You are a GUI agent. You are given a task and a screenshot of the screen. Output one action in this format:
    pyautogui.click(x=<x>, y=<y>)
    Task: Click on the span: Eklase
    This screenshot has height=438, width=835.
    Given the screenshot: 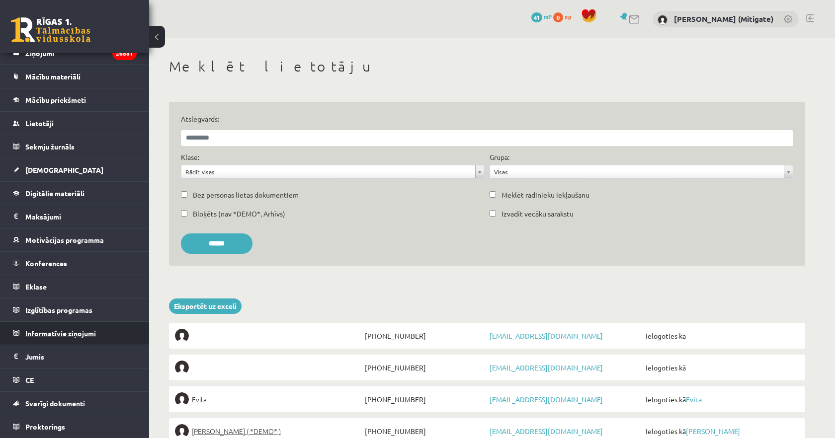 What is the action you would take?
    pyautogui.click(x=36, y=287)
    